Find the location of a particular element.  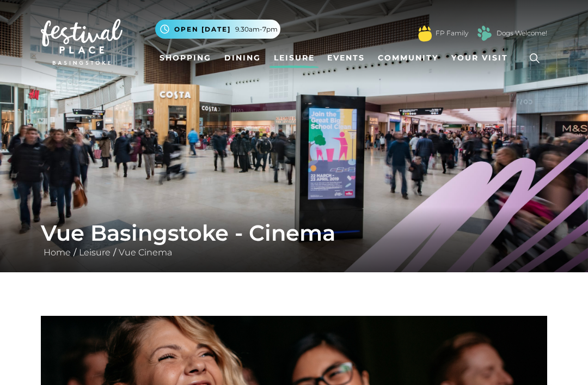

span: Your Visit is located at coordinates (480, 57).